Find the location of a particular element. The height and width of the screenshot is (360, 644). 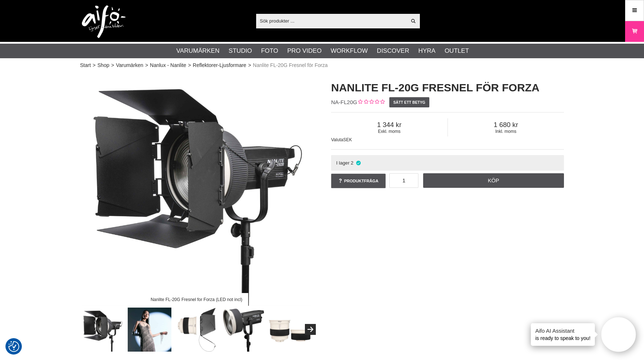

h4: Aifo AI Assistant is located at coordinates (563, 330).